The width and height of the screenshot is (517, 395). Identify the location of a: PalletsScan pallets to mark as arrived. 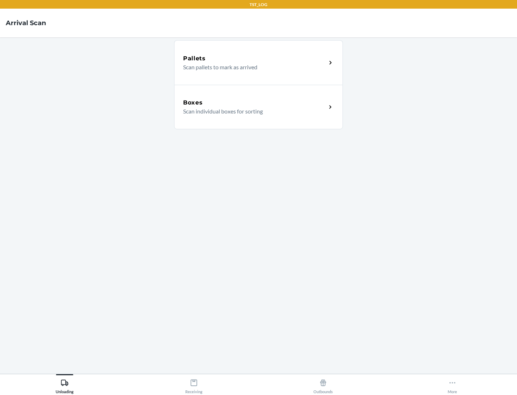
(259, 62).